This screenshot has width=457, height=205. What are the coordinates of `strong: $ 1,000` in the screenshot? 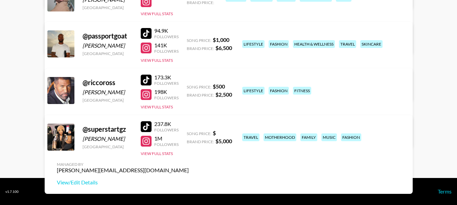 It's located at (221, 40).